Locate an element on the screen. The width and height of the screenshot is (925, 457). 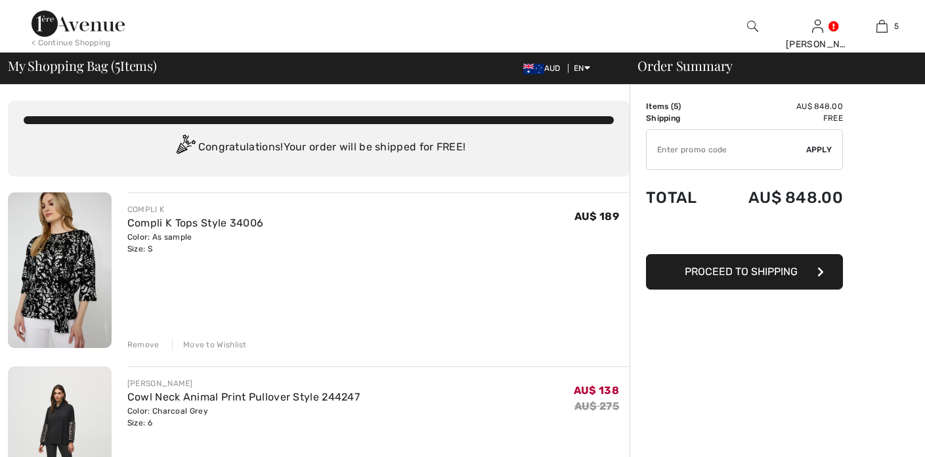
img: Congratulation2.svg is located at coordinates (185, 148).